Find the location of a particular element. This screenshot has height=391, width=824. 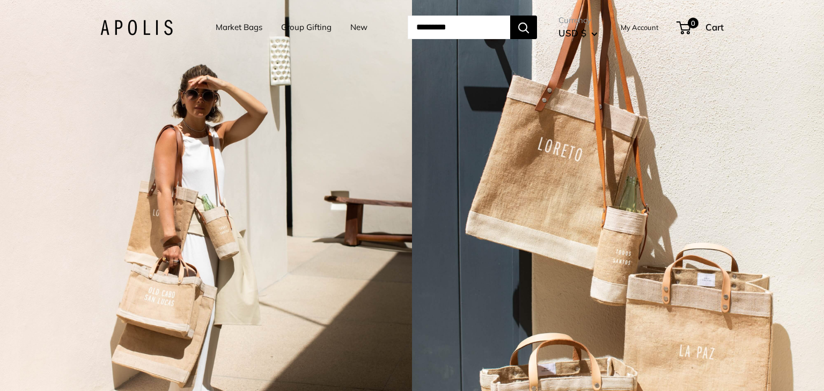

span: Cart is located at coordinates (714, 27).